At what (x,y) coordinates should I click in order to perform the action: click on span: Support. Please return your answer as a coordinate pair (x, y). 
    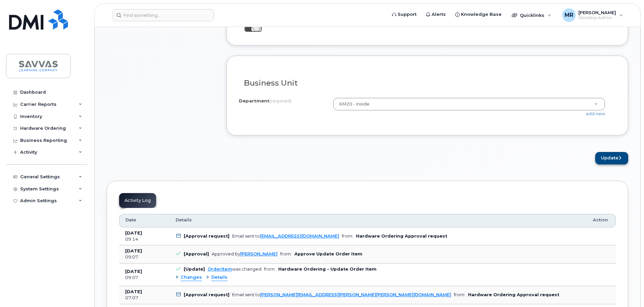
    Looking at the image, I should click on (407, 15).